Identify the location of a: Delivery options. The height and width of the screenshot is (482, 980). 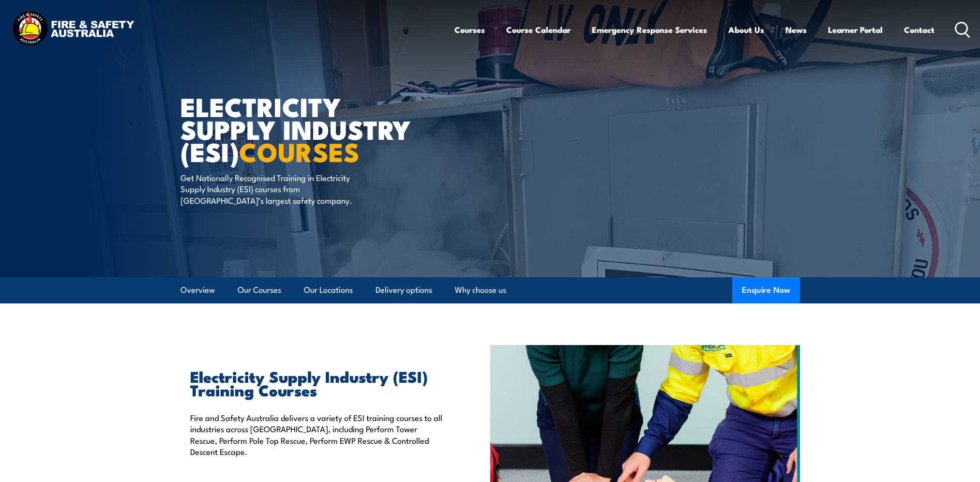
(403, 290).